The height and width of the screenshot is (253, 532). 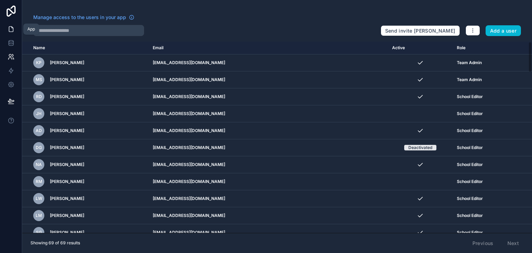 What do you see at coordinates (503, 31) in the screenshot?
I see `a: Add a user` at bounding box center [503, 31].